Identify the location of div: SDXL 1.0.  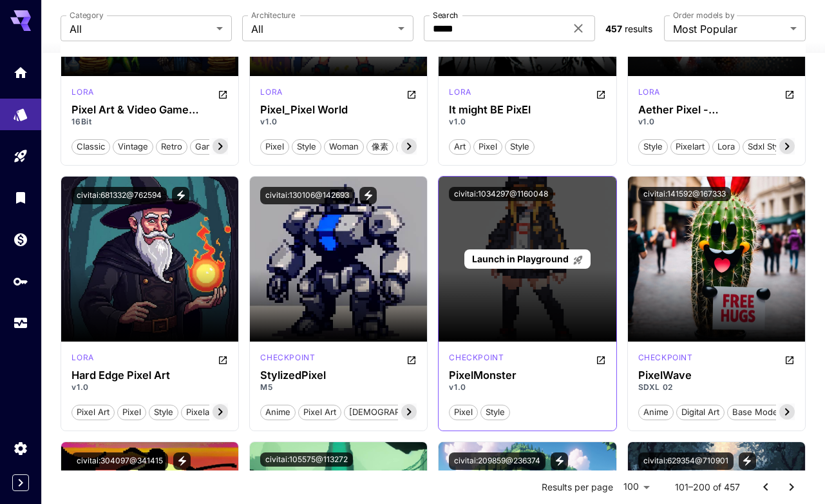
(649, 94).